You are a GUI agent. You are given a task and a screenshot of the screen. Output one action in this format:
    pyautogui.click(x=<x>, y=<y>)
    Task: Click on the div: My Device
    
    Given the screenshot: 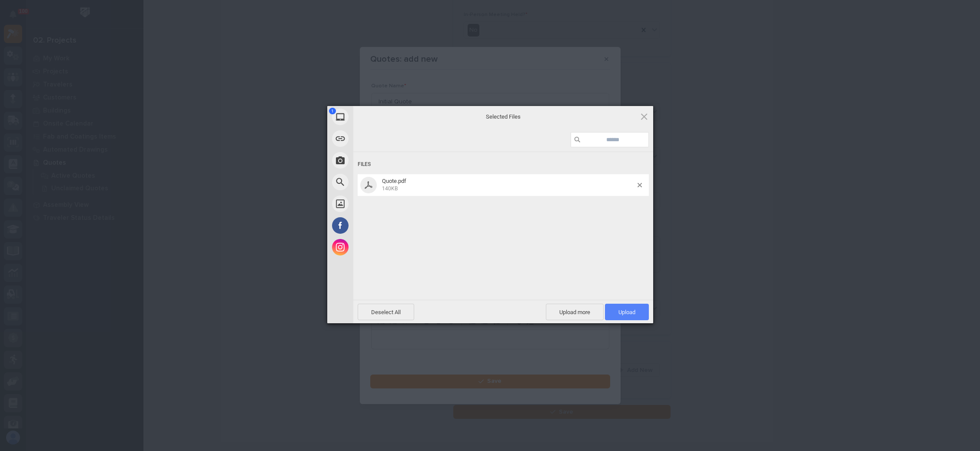 What is the action you would take?
    pyautogui.click(x=380, y=117)
    